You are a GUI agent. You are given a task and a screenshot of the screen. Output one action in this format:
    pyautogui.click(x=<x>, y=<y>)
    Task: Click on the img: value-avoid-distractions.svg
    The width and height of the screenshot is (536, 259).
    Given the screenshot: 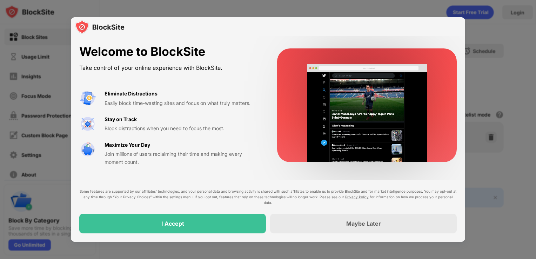 What is the action you would take?
    pyautogui.click(x=88, y=98)
    